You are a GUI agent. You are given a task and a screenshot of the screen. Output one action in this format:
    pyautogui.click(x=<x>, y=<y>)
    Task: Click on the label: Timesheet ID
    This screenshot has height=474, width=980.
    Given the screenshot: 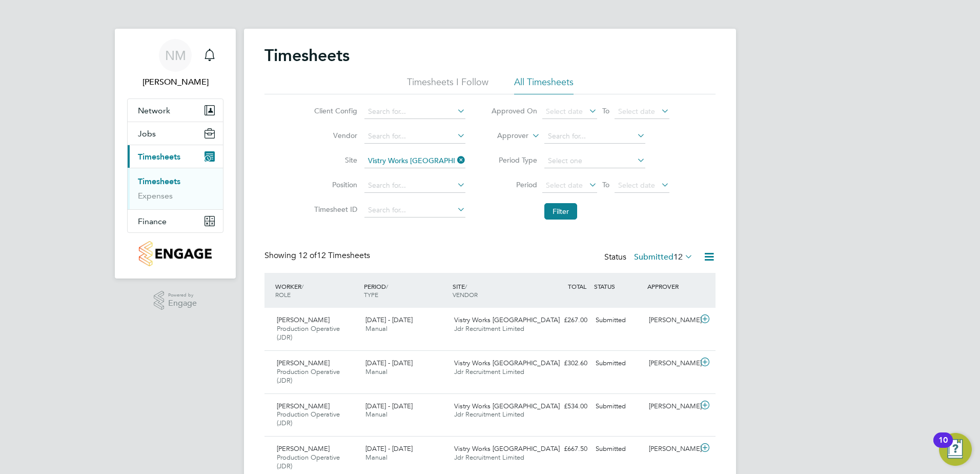 What is the action you would take?
    pyautogui.click(x=334, y=209)
    